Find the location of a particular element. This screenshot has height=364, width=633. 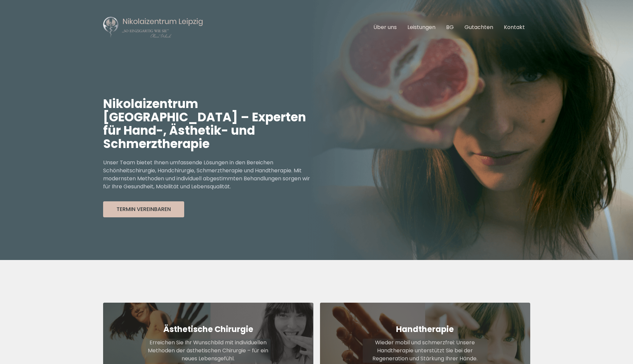

a: Kontakt is located at coordinates (514, 27).